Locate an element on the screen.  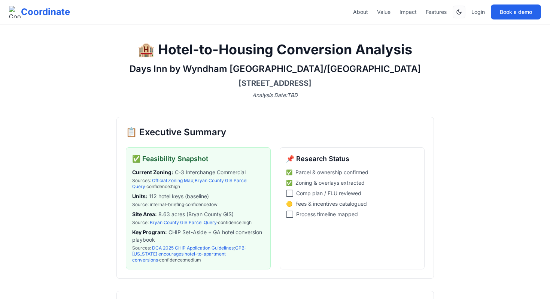
button: Book a demo is located at coordinates (516, 12).